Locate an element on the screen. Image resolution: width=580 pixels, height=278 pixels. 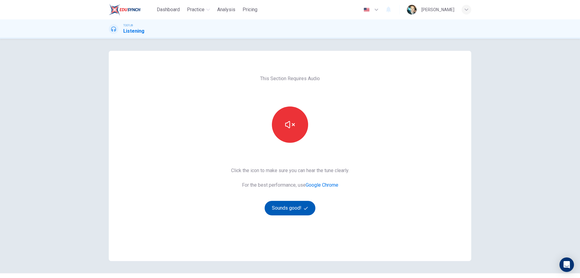
span: Dashboard is located at coordinates (168, 10).